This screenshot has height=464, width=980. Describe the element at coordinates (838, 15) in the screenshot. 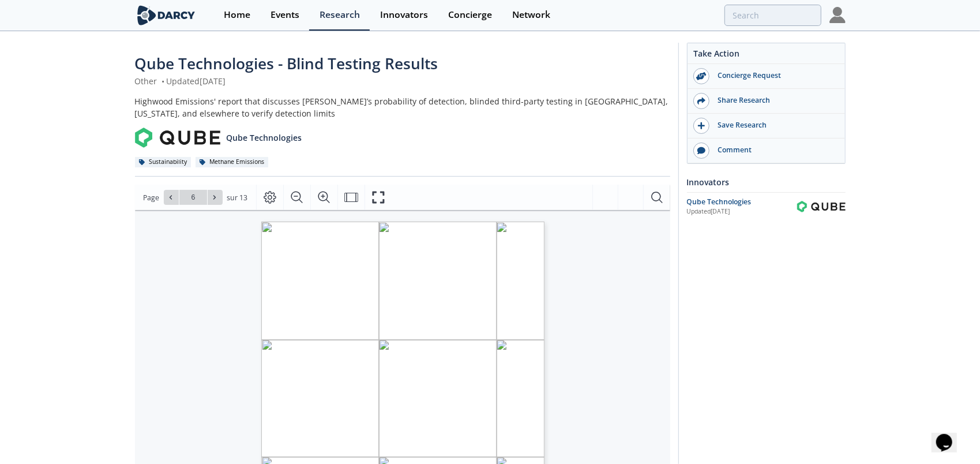

I see `img: Profile` at that location.